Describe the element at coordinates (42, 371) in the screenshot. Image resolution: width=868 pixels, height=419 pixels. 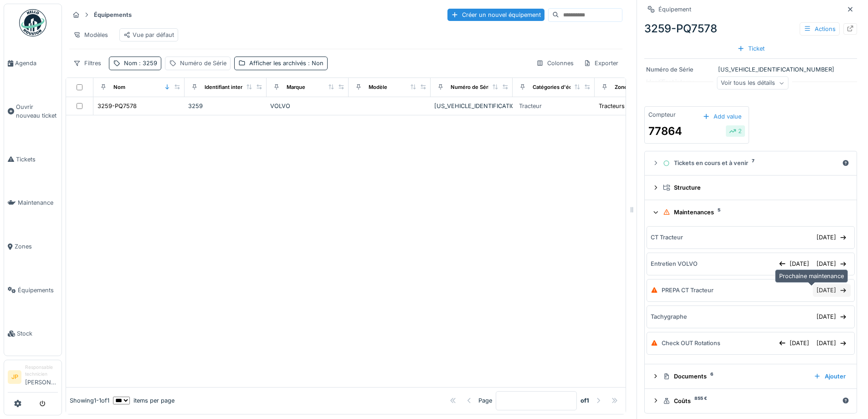
I see `div: Responsable technicien` at that location.